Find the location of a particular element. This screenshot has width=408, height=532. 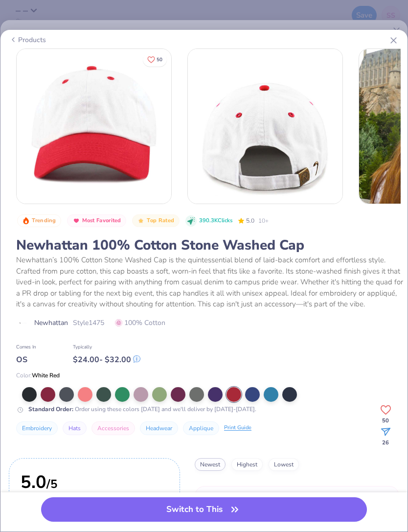

div: Comes In is located at coordinates (26, 347).